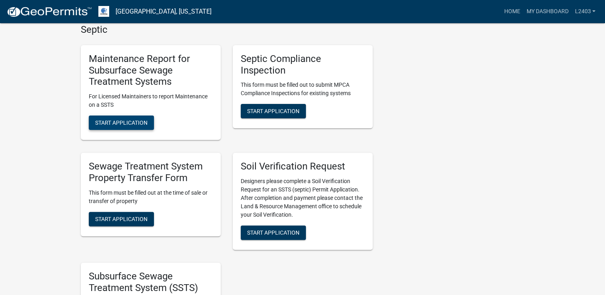 Image resolution: width=605 pixels, height=295 pixels. I want to click on h5: Sewage Treatment System Property Transfer Form, so click(151, 172).